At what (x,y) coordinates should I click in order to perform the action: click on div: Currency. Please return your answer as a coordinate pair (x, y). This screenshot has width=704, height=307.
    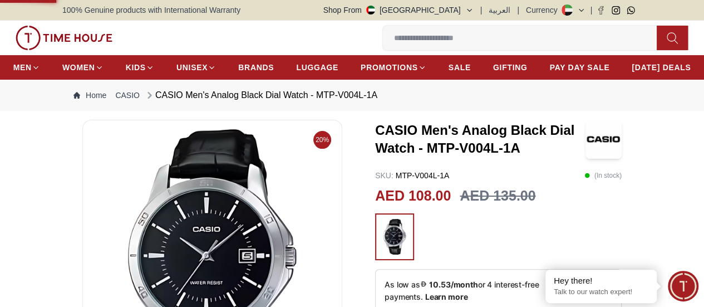
    Looking at the image, I should click on (543, 10).